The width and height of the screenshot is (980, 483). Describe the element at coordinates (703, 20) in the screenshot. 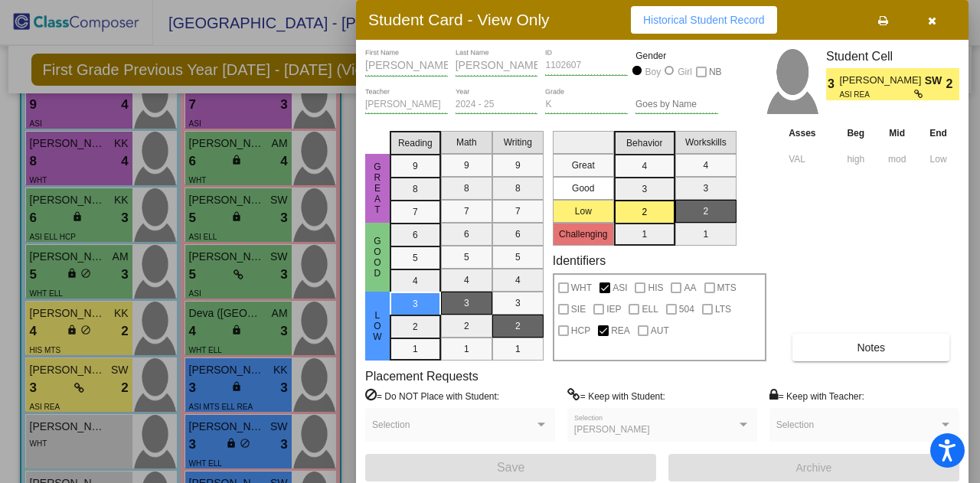

I see `button: Historical Student Record` at that location.